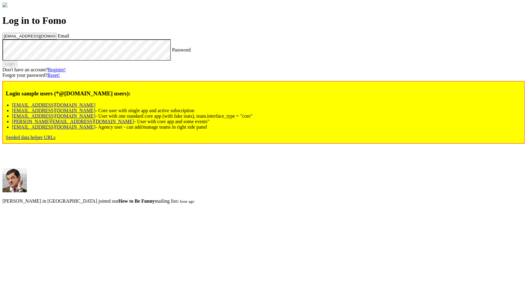  I want to click on img: fomo-logo-gray.svg, so click(5, 5).